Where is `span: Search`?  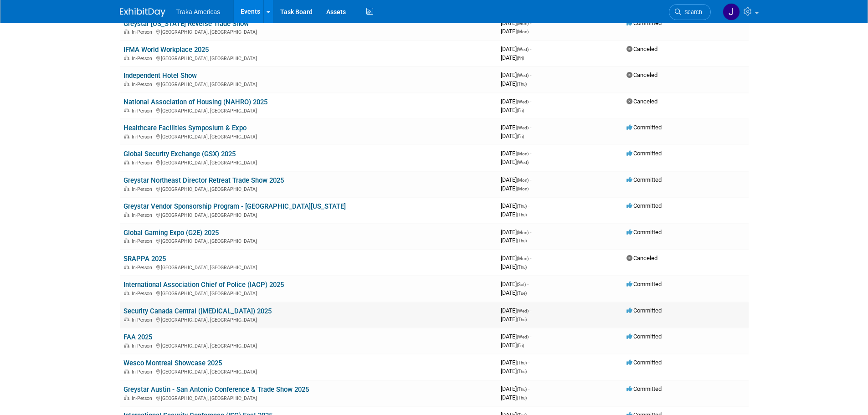 span: Search is located at coordinates (692, 12).